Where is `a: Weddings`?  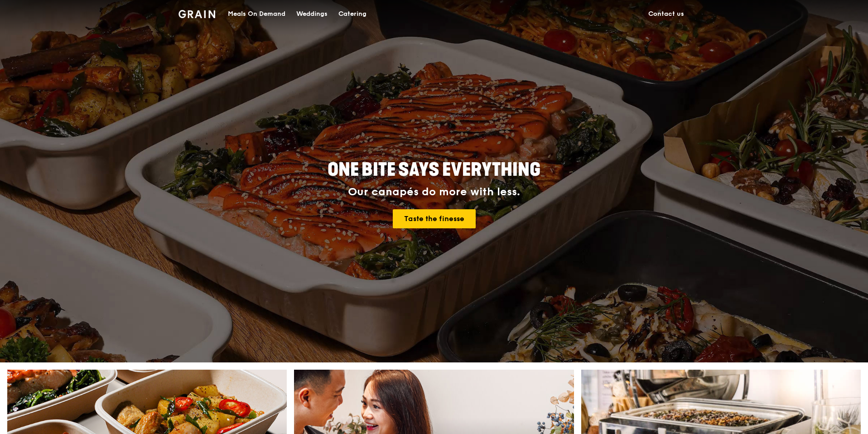 a: Weddings is located at coordinates (312, 14).